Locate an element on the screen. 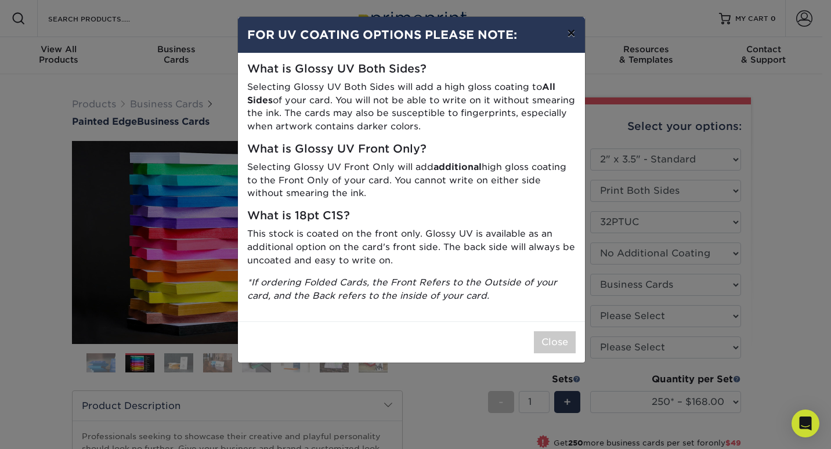 The height and width of the screenshot is (449, 831). i: *If ordering Folded Cards, the Front Refers to the Outside of your card, and the Back refers to t... is located at coordinates (402, 289).